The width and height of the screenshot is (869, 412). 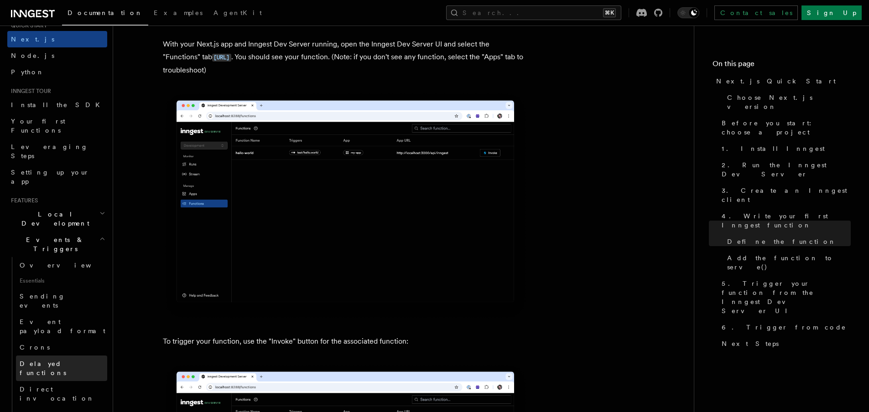 I want to click on span: Quick start, so click(x=27, y=26).